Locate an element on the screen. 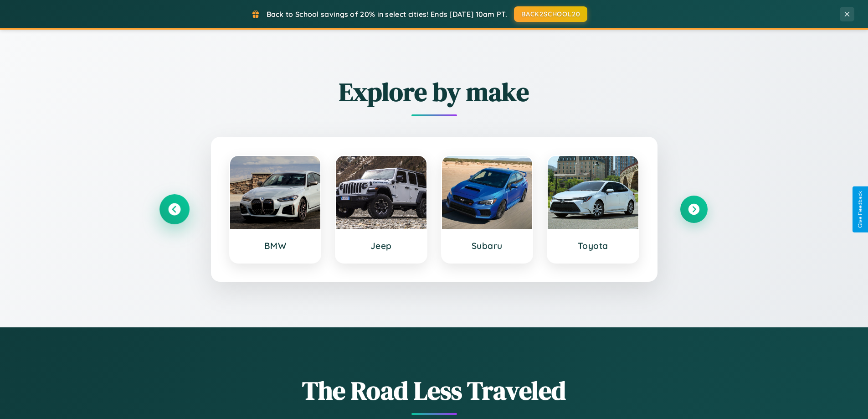 This screenshot has height=419, width=868. h3: Subaru is located at coordinates (487, 246).